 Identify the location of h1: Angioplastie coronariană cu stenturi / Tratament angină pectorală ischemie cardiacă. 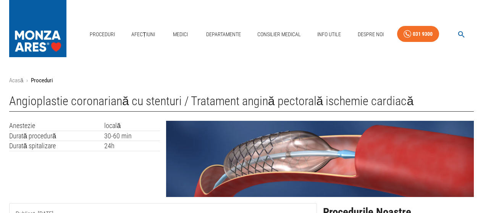
(241, 103).